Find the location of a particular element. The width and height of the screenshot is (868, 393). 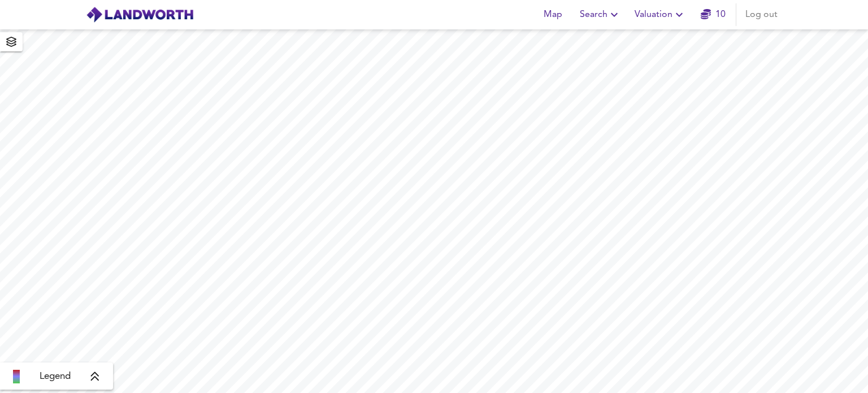

a: 10 is located at coordinates (713, 15).